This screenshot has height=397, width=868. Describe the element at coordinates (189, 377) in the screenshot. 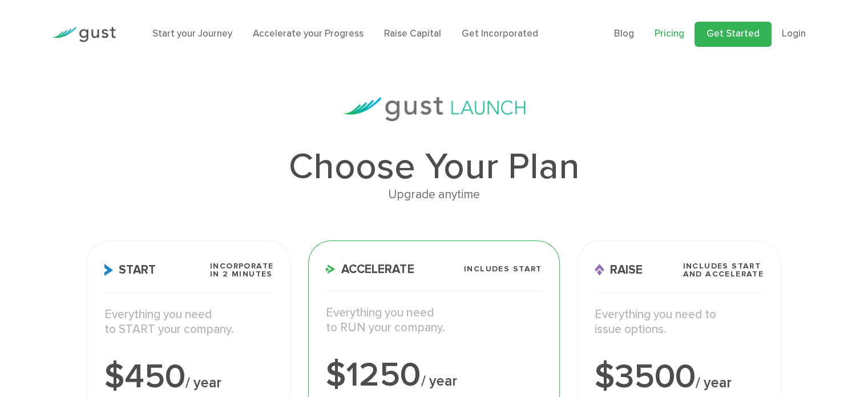

I see `div: $450` at that location.